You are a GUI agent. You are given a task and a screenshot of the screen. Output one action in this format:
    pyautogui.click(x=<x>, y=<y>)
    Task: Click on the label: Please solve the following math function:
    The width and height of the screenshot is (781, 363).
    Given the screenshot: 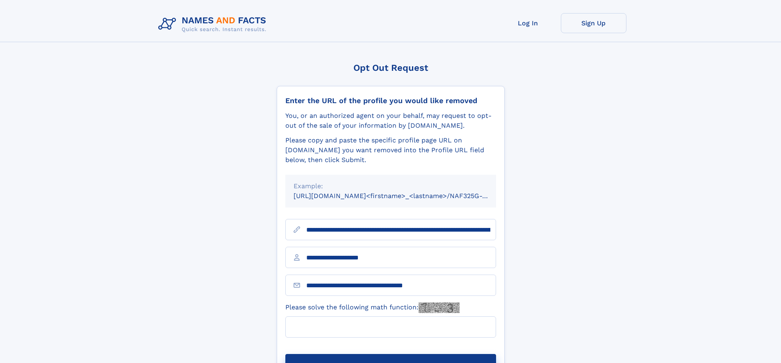 What is the action you would take?
    pyautogui.click(x=372, y=308)
    